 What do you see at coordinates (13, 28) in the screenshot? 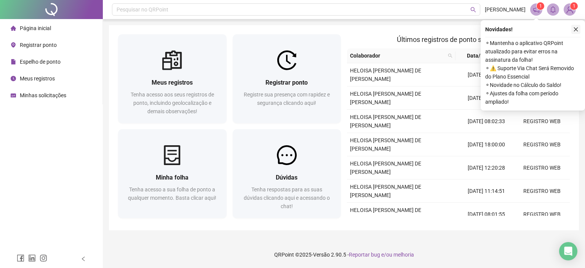
I see `span: home` at bounding box center [13, 28].